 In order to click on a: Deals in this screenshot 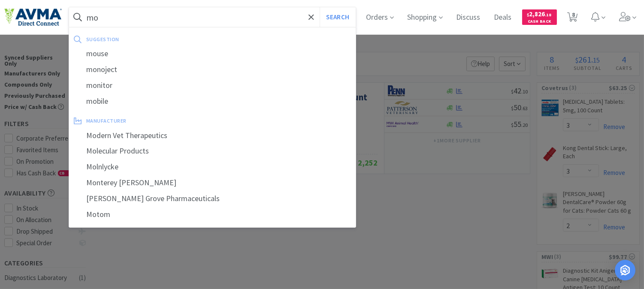, I will do `click(503, 17)`.